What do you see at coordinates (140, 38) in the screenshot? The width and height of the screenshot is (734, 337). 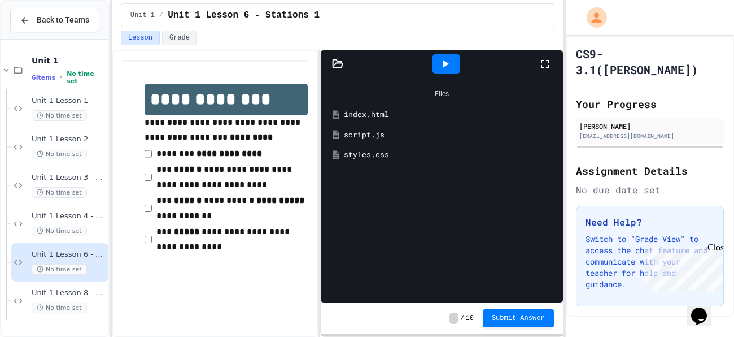 I see `button: Lesson` at bounding box center [140, 38].